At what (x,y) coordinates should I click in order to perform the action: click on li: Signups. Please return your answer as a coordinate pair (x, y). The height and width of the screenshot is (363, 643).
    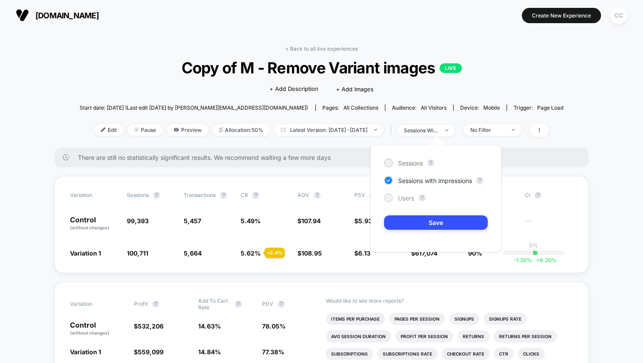
    Looking at the image, I should click on (464, 319).